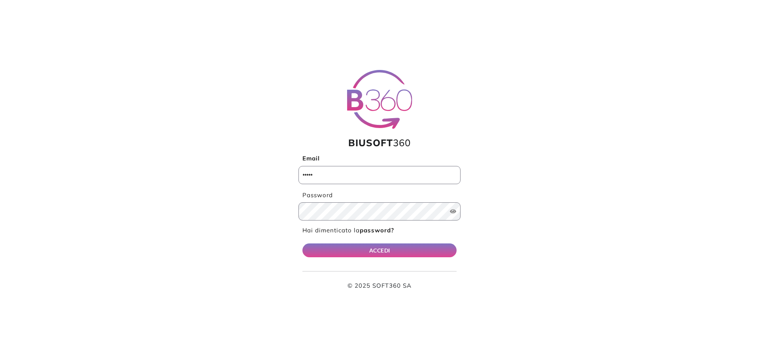 The image size is (759, 360). What do you see at coordinates (379, 250) in the screenshot?
I see `button: ACCEDI` at bounding box center [379, 250].